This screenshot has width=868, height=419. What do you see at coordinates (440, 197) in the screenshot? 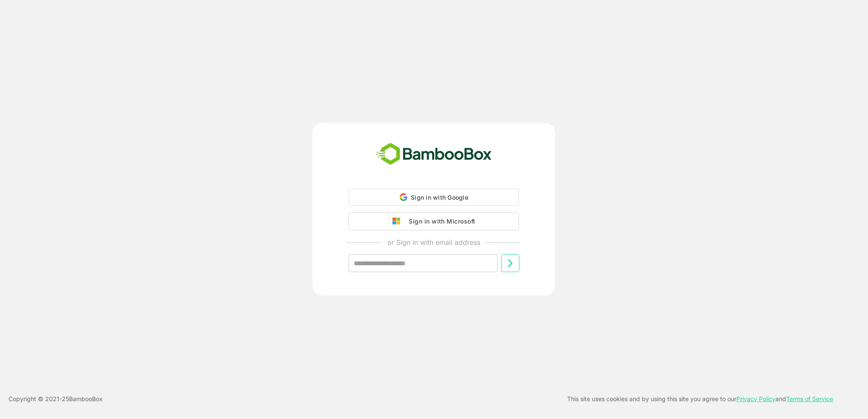
I see `span: Sign in with Google` at bounding box center [440, 197].